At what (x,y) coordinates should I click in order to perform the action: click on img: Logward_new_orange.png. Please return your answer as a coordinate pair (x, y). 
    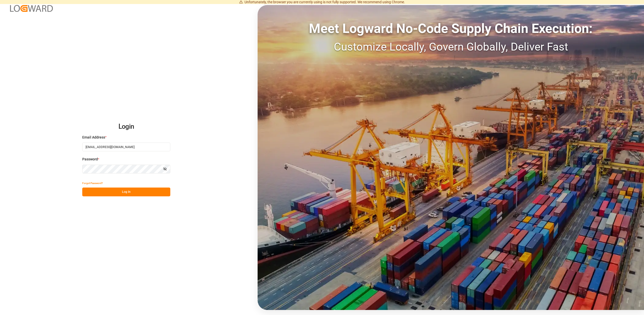
    Looking at the image, I should click on (31, 8).